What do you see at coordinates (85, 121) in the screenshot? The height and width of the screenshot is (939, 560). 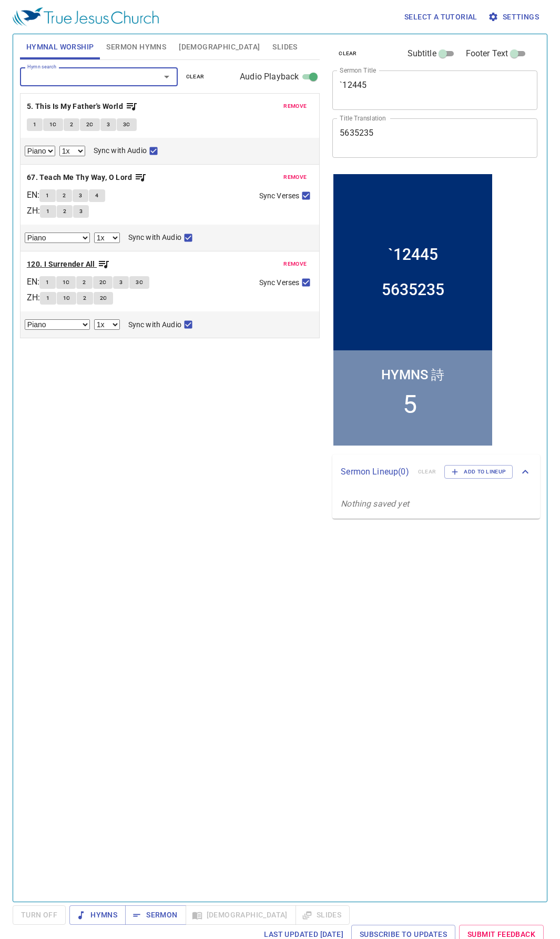 I see `div: 5635235` at bounding box center [85, 121].